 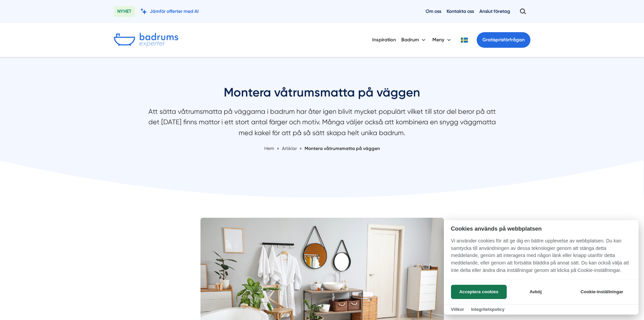 What do you see at coordinates (541, 258) in the screenshot?
I see `p: Vi använder cookies för att ge dig en bättre upplevelse av webbplatsen. Du kan samtycka till anvä...` at bounding box center [541, 258].